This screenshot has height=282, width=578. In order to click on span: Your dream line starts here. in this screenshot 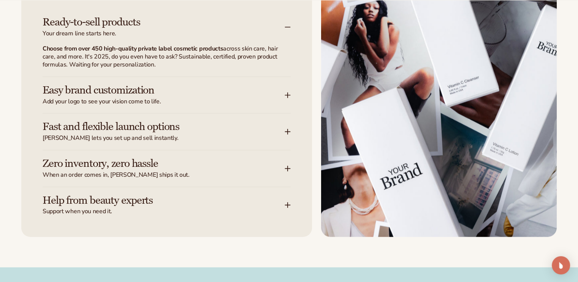, I will do `click(163, 33)`.